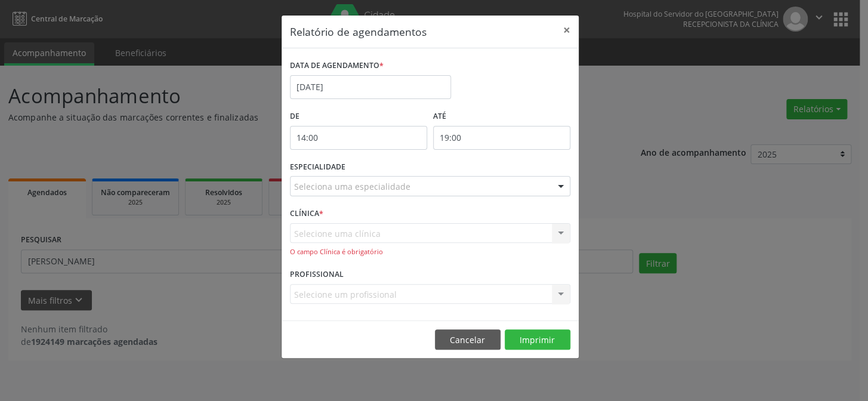 The image size is (868, 401). What do you see at coordinates (468, 340) in the screenshot?
I see `button: Cancelar` at bounding box center [468, 340].